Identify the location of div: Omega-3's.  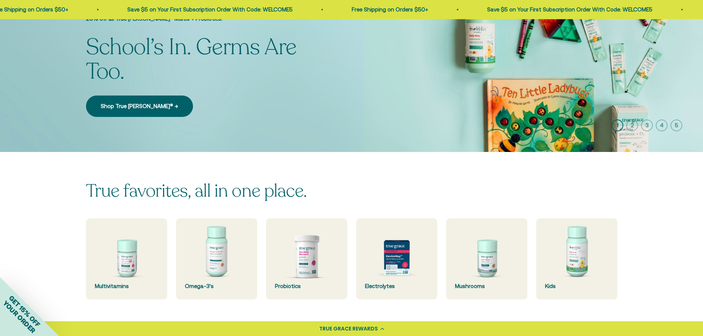
(216, 286).